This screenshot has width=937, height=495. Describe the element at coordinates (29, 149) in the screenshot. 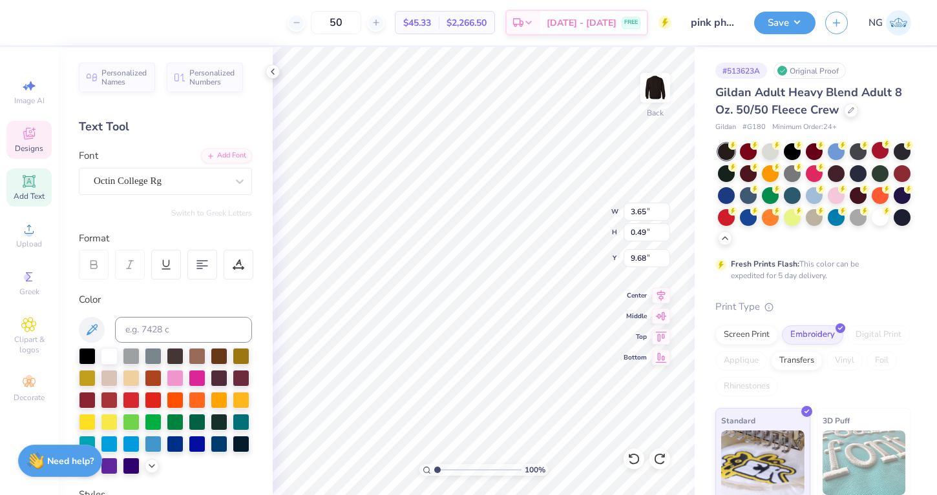

I see `span: Designs` at that location.